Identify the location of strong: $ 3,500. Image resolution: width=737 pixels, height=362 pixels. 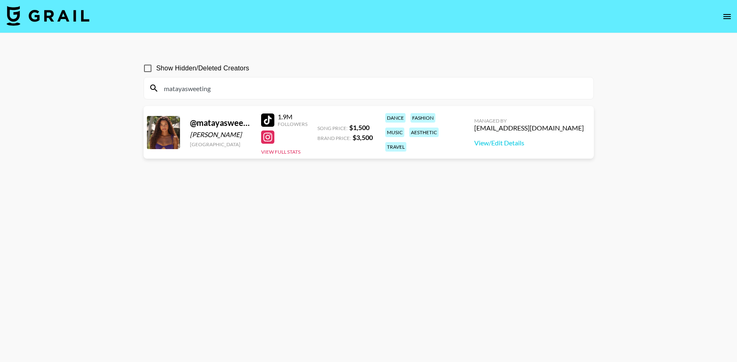
(362, 137).